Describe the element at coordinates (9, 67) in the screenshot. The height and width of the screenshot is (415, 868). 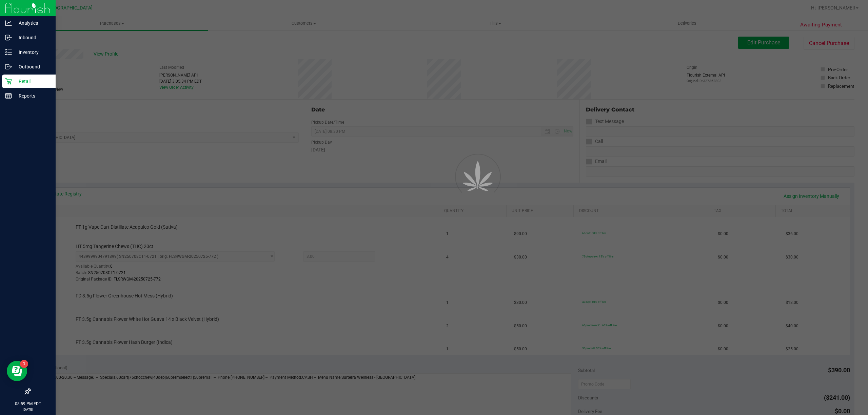
I see `inline-svg: Outbound` at that location.